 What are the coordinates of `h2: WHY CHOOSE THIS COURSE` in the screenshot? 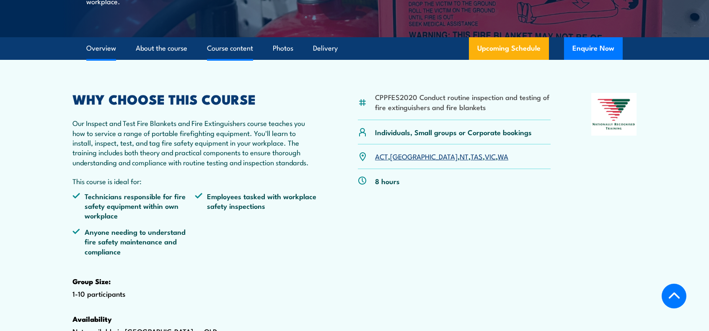 It's located at (195, 99).